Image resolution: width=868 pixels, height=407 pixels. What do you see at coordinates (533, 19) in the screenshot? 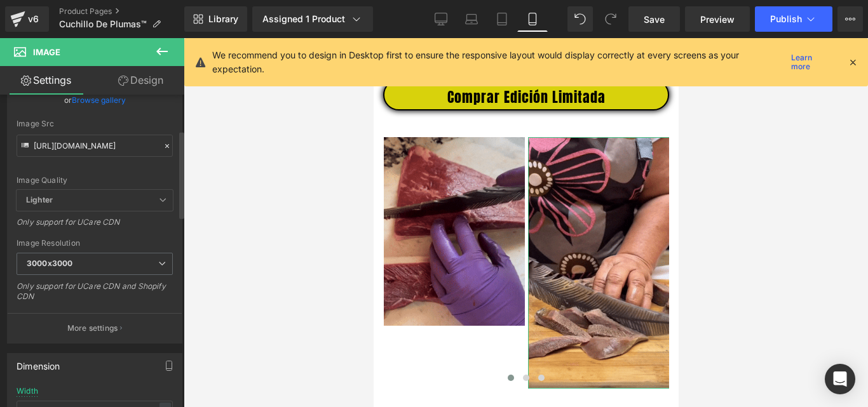
I see `a: Mobile` at bounding box center [533, 19].